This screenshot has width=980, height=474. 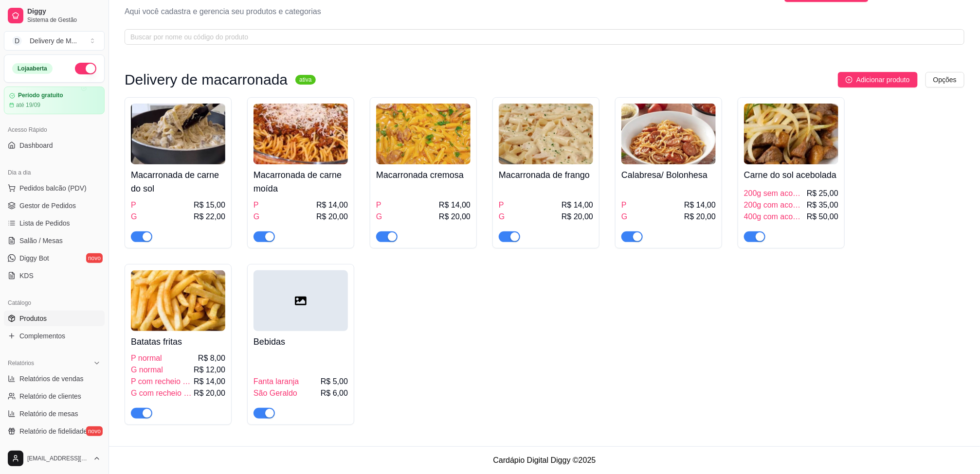 What do you see at coordinates (944, 79) in the screenshot?
I see `span: Opções` at bounding box center [944, 79].